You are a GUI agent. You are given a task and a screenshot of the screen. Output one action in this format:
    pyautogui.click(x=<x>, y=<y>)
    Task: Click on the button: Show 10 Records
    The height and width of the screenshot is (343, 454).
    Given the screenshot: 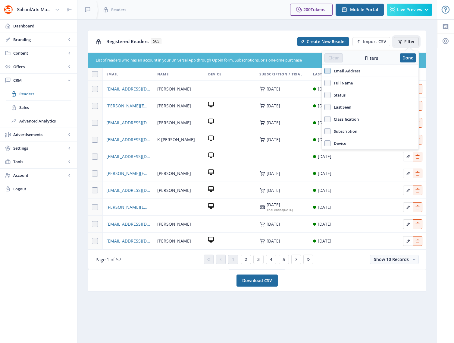 What is the action you would take?
    pyautogui.click(x=395, y=259)
    